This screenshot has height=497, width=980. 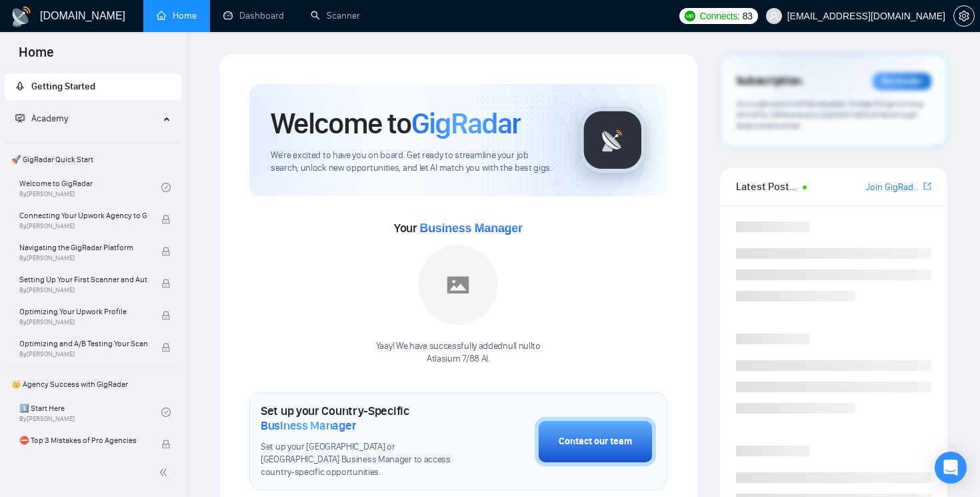 I want to click on a: Join GigRadar Slack Community, so click(x=894, y=187).